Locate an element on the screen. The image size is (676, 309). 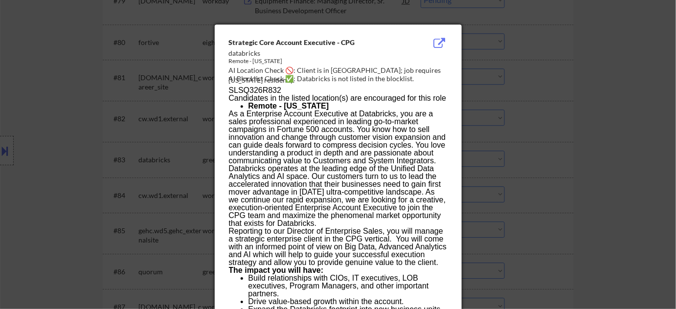
p: As a Enterprise Account Executive at Databricks, you are a sales professional experienced in lead... is located at coordinates (338, 137).